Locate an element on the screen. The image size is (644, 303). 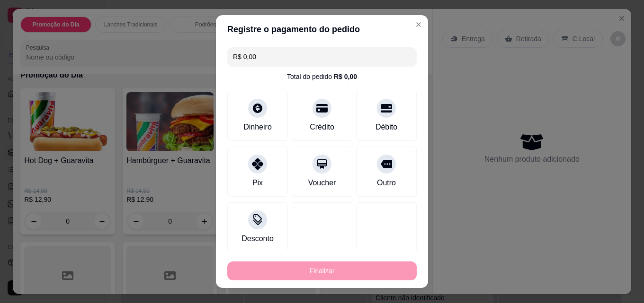
header: Registre o pagamento do pedido is located at coordinates (322, 29).